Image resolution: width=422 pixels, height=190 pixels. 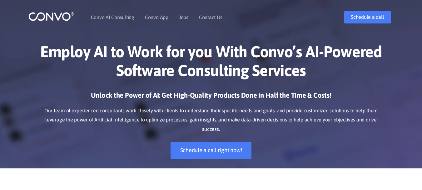 What do you see at coordinates (211, 17) in the screenshot?
I see `a: Contact Us` at bounding box center [211, 17].